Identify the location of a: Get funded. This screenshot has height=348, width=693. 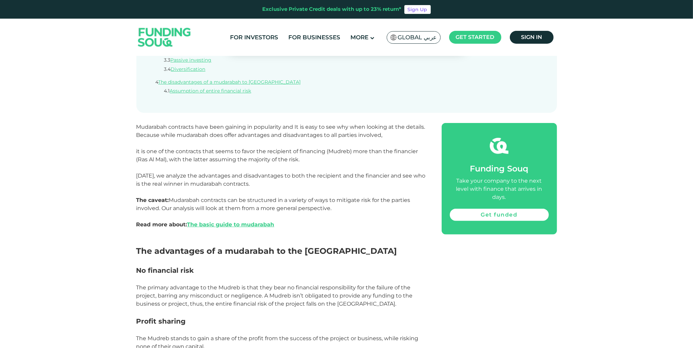
(499, 215).